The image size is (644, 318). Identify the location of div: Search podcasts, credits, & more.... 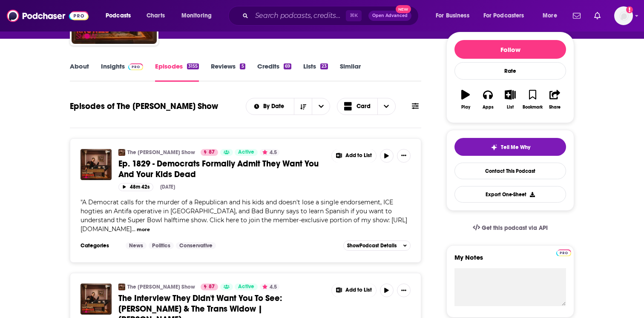
(332, 15).